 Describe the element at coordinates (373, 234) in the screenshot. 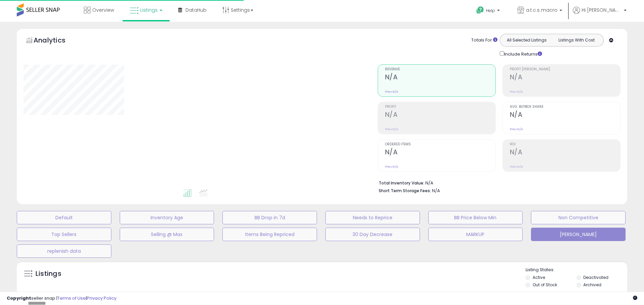

I see `button: 30 Day Decrease` at that location.